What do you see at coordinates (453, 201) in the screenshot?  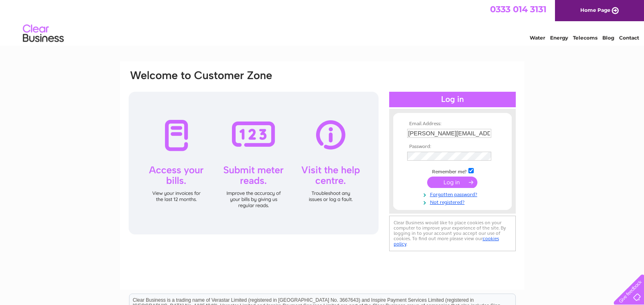 I see `a: Not registered?` at bounding box center [453, 201].